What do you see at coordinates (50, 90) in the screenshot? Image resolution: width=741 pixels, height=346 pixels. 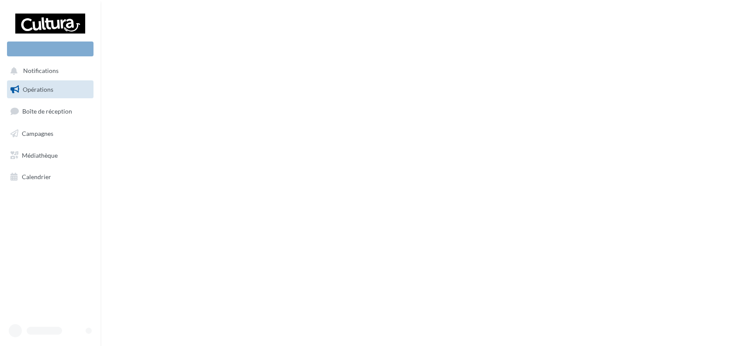 I see `a: Opérations` at bounding box center [50, 90].